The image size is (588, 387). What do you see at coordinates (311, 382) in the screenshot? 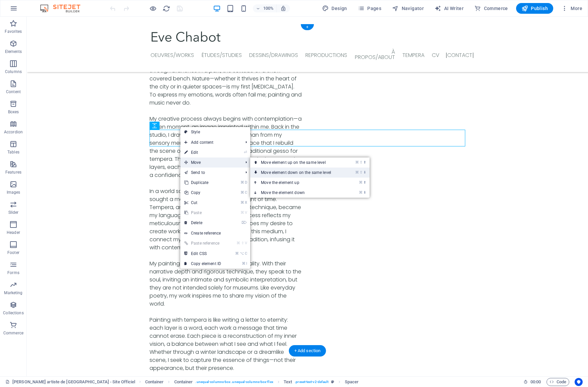
I see `span: . preset-text-v2-default` at bounding box center [311, 382].